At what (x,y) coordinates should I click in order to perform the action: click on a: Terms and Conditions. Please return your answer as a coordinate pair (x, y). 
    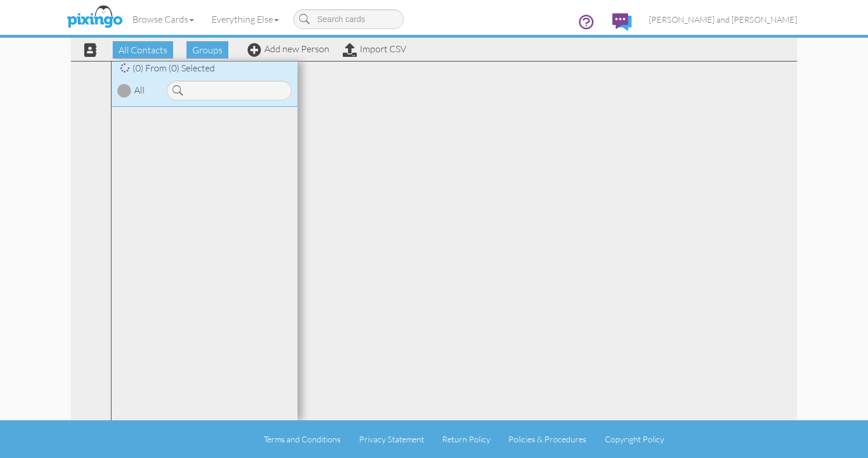
    Looking at the image, I should click on (302, 439).